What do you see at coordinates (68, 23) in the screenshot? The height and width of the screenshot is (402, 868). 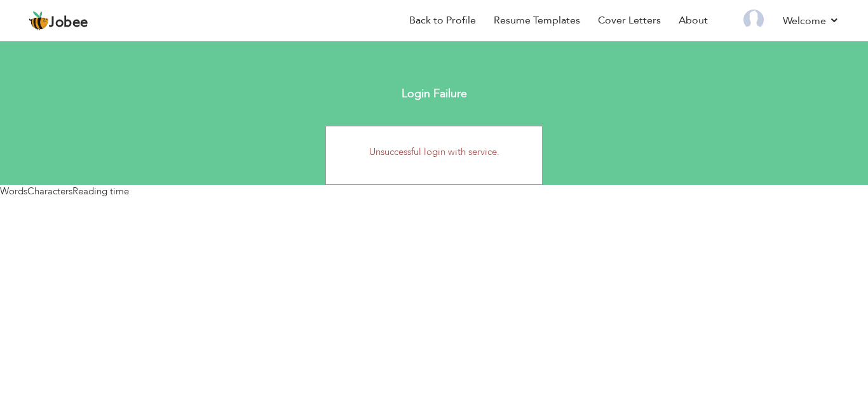 I see `span: Jobee` at bounding box center [68, 23].